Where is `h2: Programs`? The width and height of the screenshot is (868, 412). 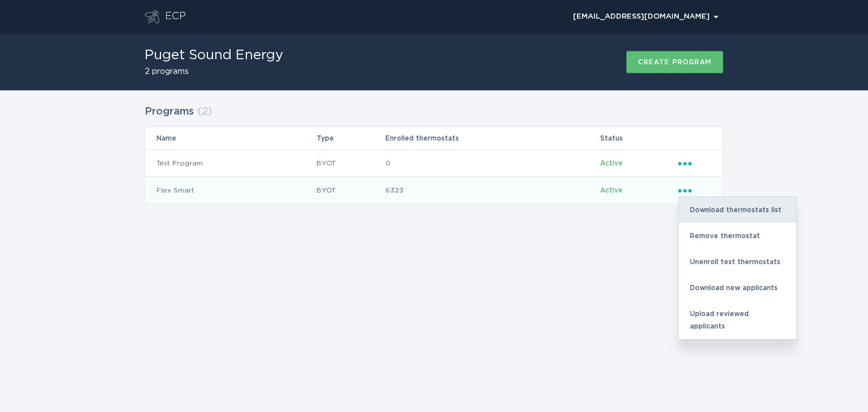 h2: Programs is located at coordinates (169, 112).